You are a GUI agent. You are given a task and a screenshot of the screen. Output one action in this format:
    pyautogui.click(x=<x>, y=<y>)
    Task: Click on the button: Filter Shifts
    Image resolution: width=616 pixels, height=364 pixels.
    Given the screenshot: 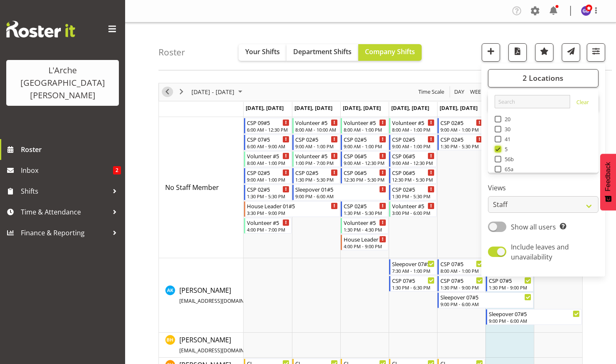 What is the action you would take?
    pyautogui.click(x=596, y=52)
    